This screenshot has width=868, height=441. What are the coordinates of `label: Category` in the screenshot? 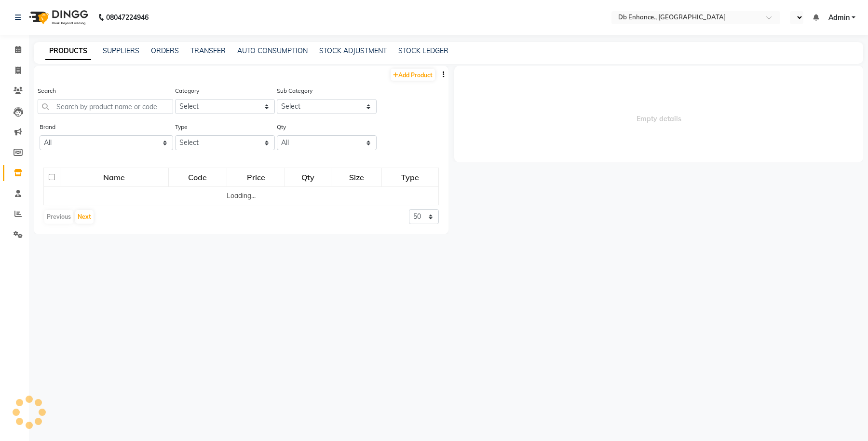 It's located at (187, 91).